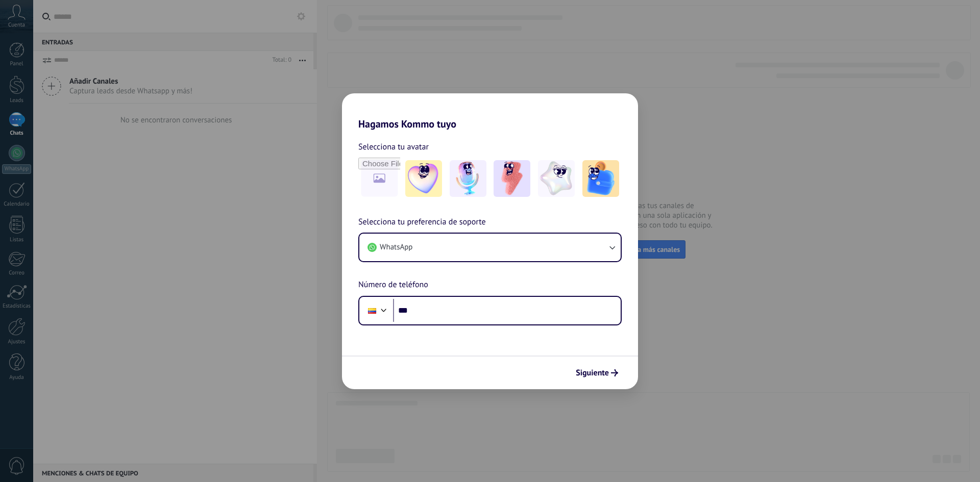 The image size is (980, 482). I want to click on span: WhatsApp, so click(396, 247).